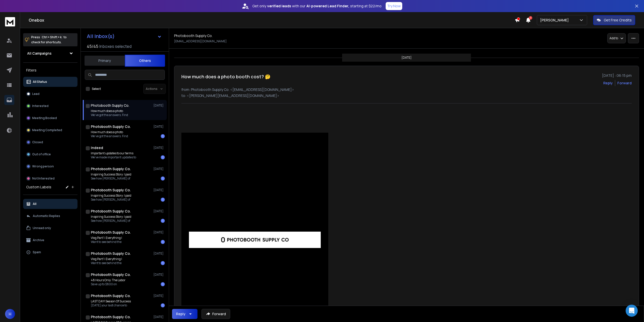 Image resolution: width=644 pixels, height=322 pixels. I want to click on p: All, so click(34, 204).